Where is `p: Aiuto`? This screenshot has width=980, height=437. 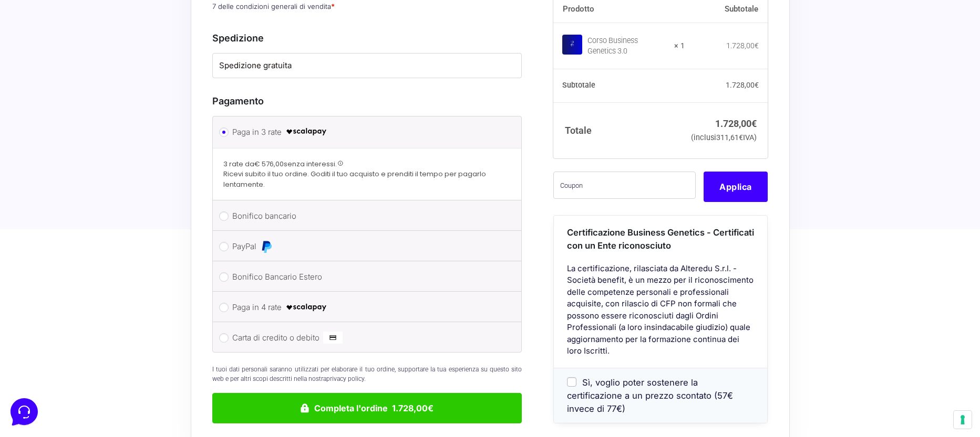
p: Aiuto is located at coordinates (169, 356).